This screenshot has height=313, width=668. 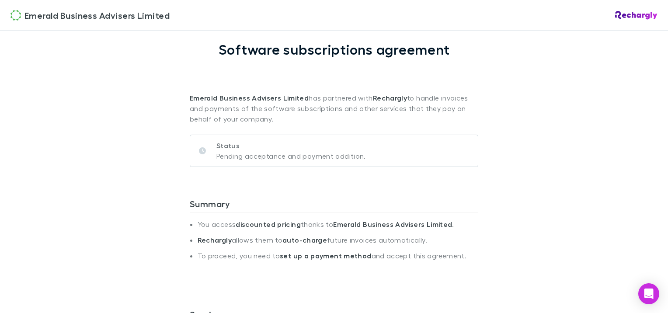 What do you see at coordinates (338, 259) in the screenshot?
I see `li: To proceed, you need to and accept this agreement.` at bounding box center [338, 259].